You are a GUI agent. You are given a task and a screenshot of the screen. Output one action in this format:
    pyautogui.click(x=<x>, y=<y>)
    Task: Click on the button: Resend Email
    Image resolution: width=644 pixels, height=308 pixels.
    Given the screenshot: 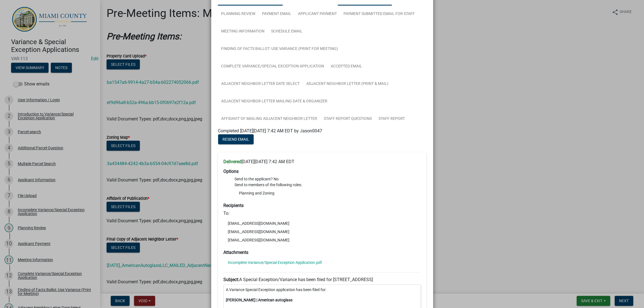 What is the action you would take?
    pyautogui.click(x=236, y=139)
    